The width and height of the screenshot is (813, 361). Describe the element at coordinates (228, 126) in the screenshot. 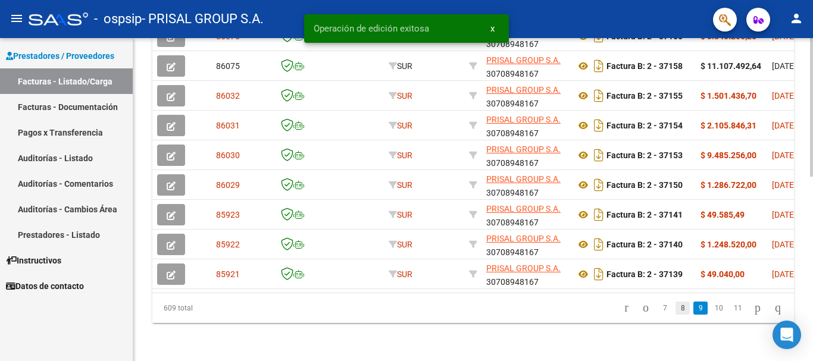

I see `span: 86031` at that location.